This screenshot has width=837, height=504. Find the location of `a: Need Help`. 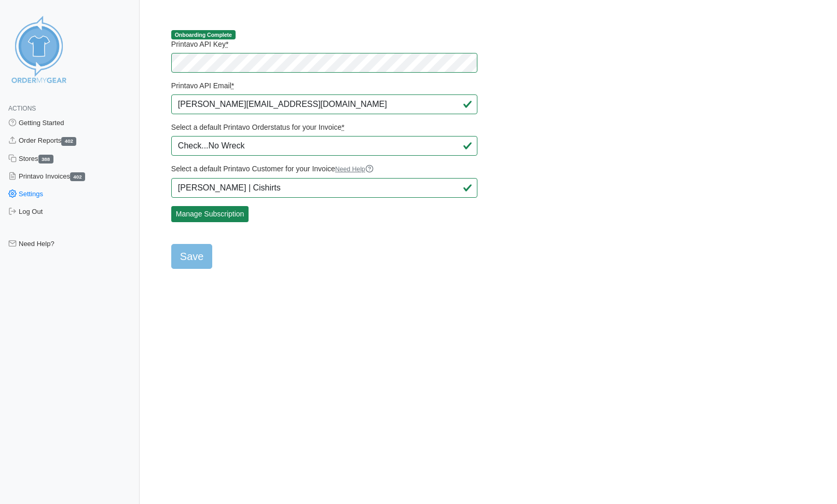

a: Need Help is located at coordinates (354, 169).